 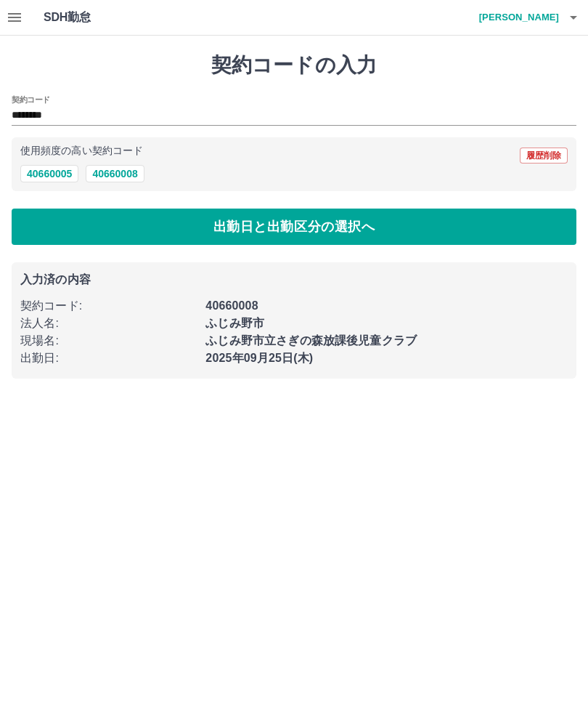 What do you see at coordinates (294, 280) in the screenshot?
I see `p: 入力済の内容` at bounding box center [294, 280].